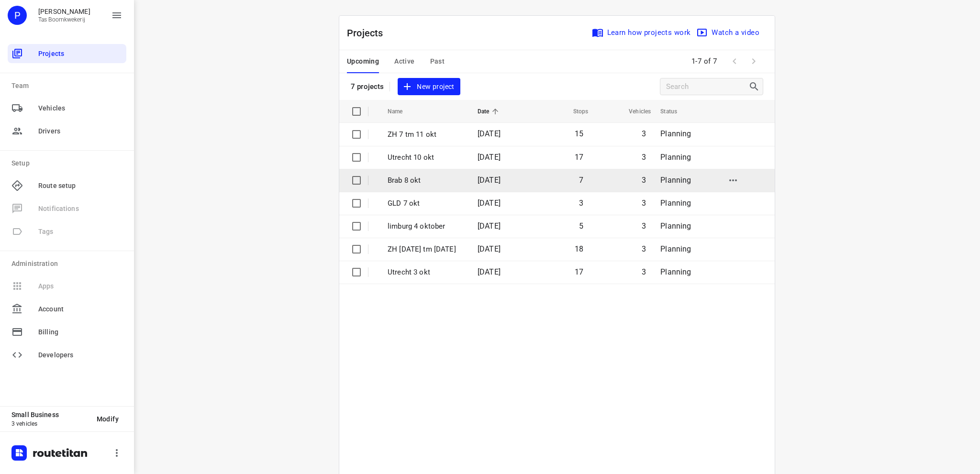 The image size is (980, 474). Describe the element at coordinates (107, 419) in the screenshot. I see `span: Modify` at that location.